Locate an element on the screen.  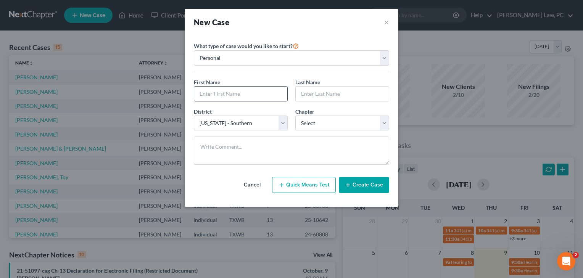
strong: New Case is located at coordinates (211, 22).